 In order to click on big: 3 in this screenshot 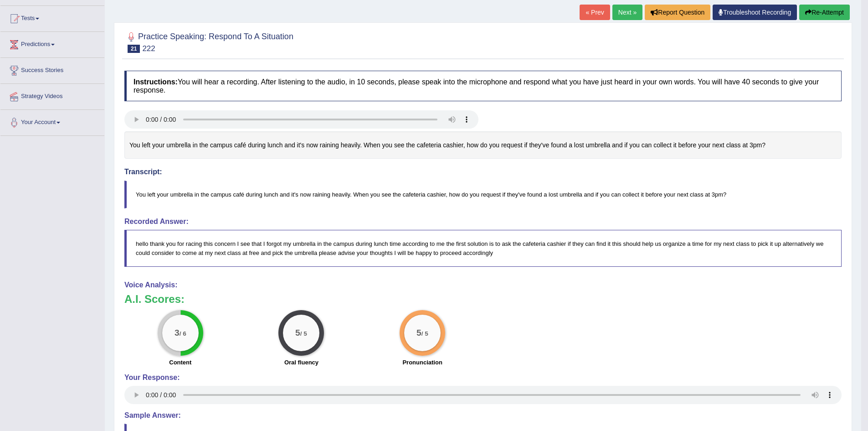, I will do `click(177, 333)`.